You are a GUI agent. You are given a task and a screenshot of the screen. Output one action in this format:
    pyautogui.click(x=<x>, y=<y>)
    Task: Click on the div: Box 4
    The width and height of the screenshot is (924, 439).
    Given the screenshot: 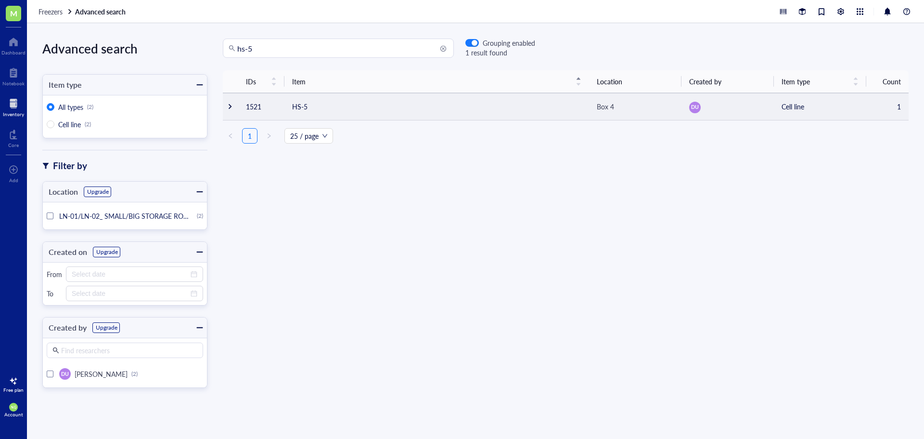 What is the action you would take?
    pyautogui.click(x=606, y=106)
    